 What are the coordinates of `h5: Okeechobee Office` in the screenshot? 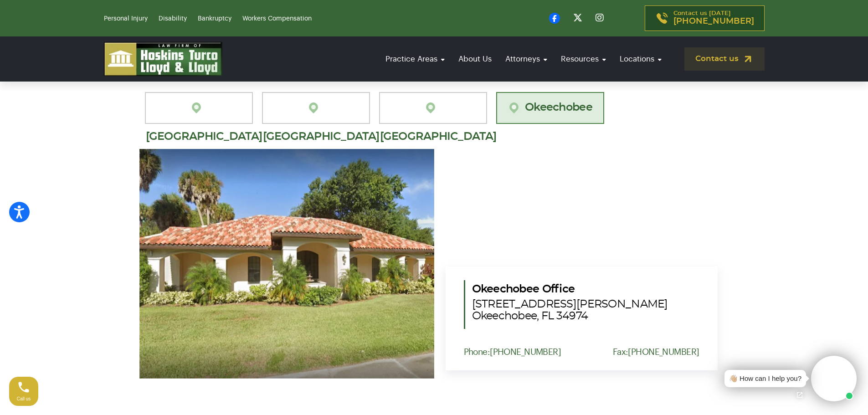 It's located at (586, 301).